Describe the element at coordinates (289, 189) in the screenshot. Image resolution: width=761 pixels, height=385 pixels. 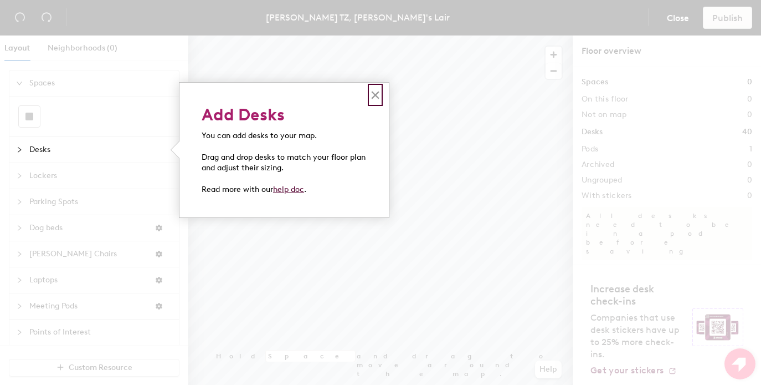
I see `a: help doc` at that location.